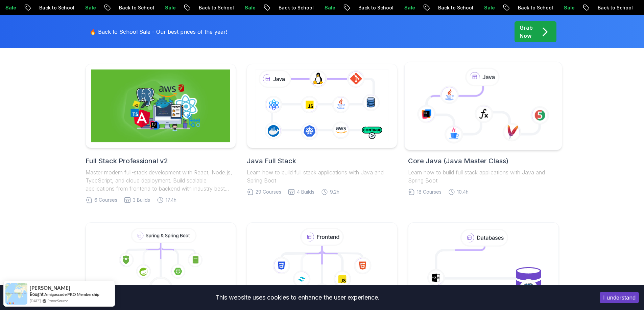 This screenshot has width=644, height=310. What do you see at coordinates (619, 298) in the screenshot?
I see `button: Accept cookies` at bounding box center [619, 298].